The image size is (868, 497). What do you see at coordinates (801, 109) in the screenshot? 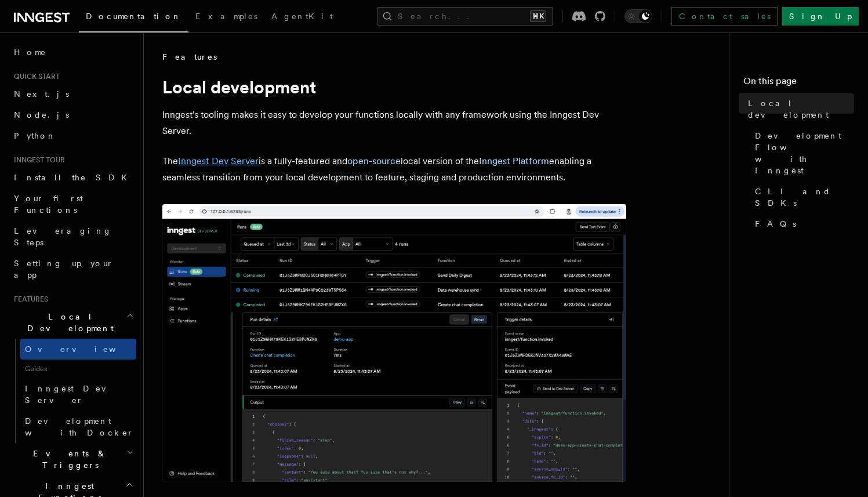
I see `span: Local development` at bounding box center [801, 109].